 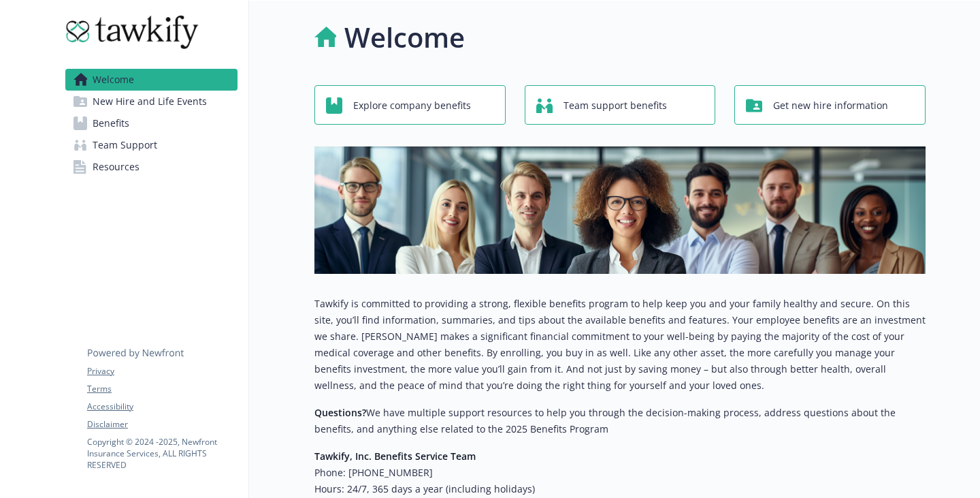 I want to click on h1: Welcome, so click(x=404, y=37).